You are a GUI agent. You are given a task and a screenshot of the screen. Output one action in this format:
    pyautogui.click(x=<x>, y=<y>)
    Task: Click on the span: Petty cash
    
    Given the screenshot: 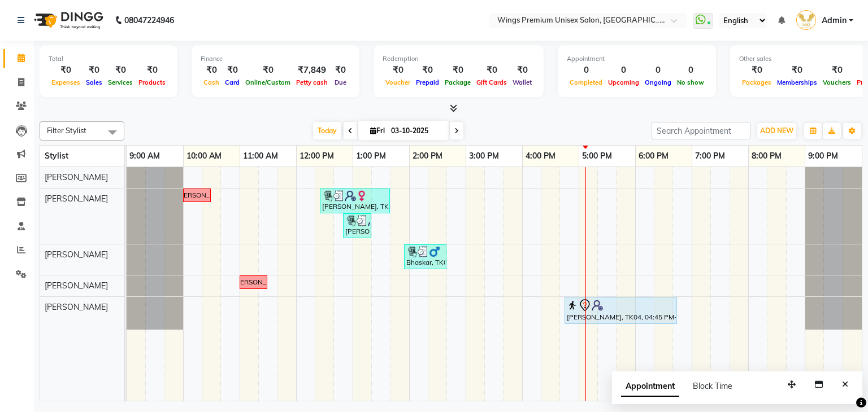 What is the action you would take?
    pyautogui.click(x=312, y=83)
    